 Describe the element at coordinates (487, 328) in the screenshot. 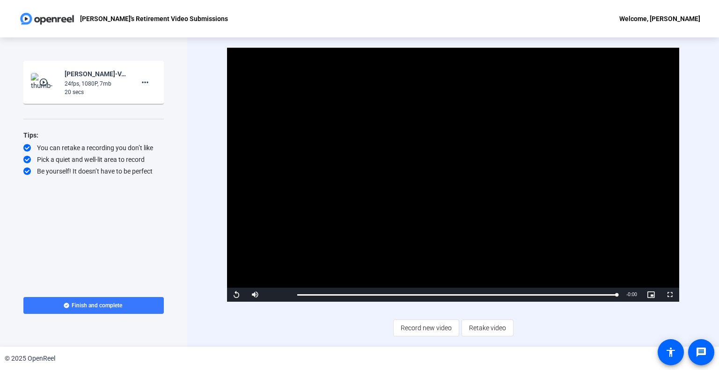

I see `button: Retake video` at that location.